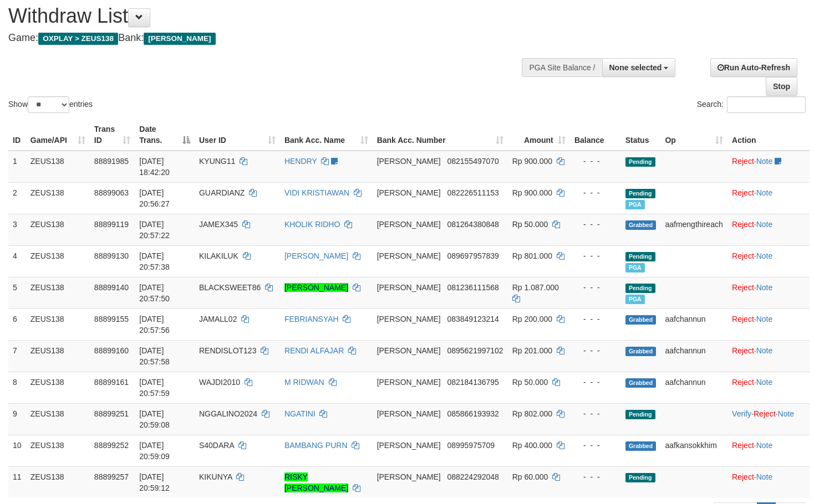 The image size is (814, 504). I want to click on span: Copy 082155497070 to clipboard, so click(472, 161).